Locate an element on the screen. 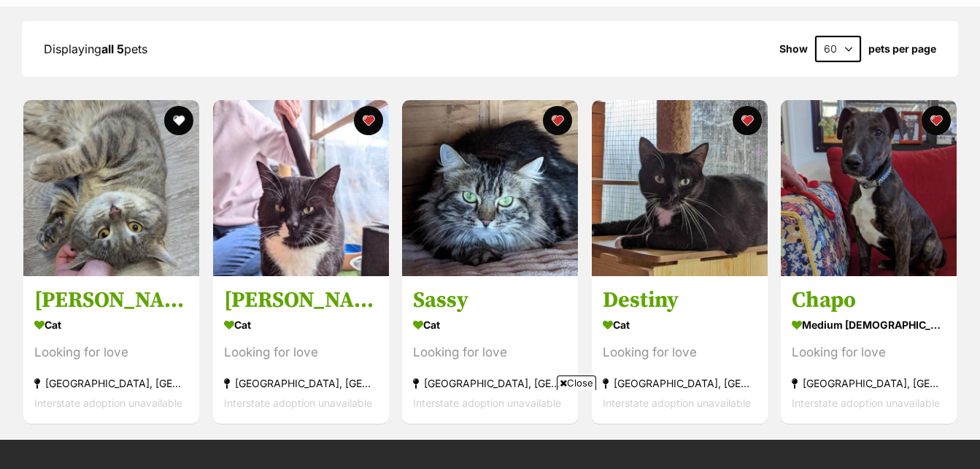 The width and height of the screenshot is (980, 469). span: Displaying pets is located at coordinates (95, 49).